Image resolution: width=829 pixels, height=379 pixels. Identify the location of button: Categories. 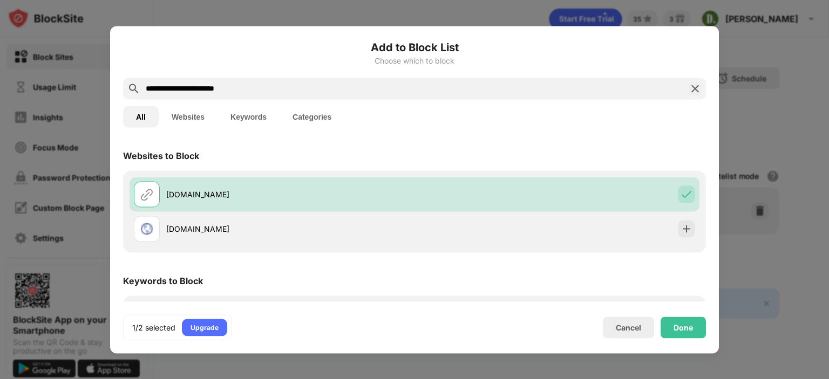
(312, 117).